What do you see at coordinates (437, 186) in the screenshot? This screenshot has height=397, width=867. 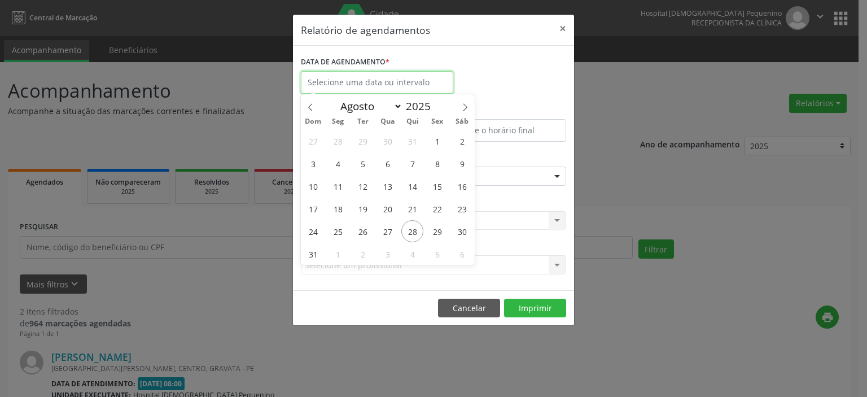 I see `span: Agosto 15, 2025` at bounding box center [437, 186].